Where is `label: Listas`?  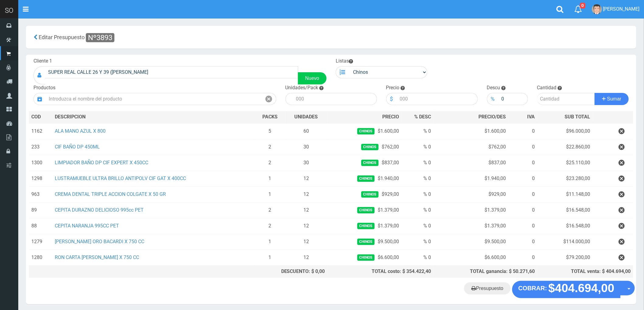
label: Listas is located at coordinates (344, 61).